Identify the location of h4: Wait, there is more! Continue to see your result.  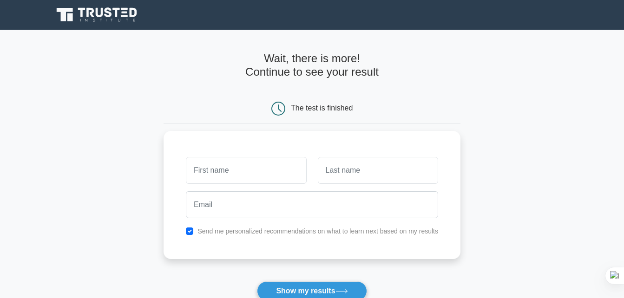
(312, 65).